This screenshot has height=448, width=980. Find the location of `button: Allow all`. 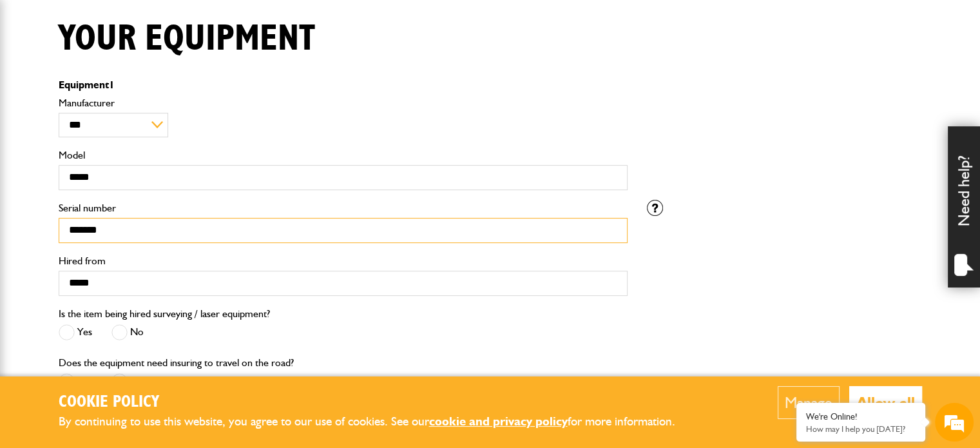

button: Allow all is located at coordinates (886, 402).